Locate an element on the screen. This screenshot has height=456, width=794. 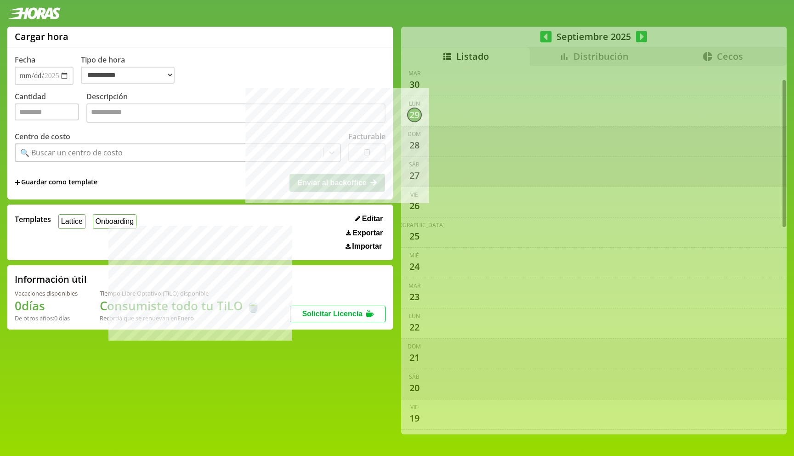
span: Exportar is located at coordinates (368, 233).